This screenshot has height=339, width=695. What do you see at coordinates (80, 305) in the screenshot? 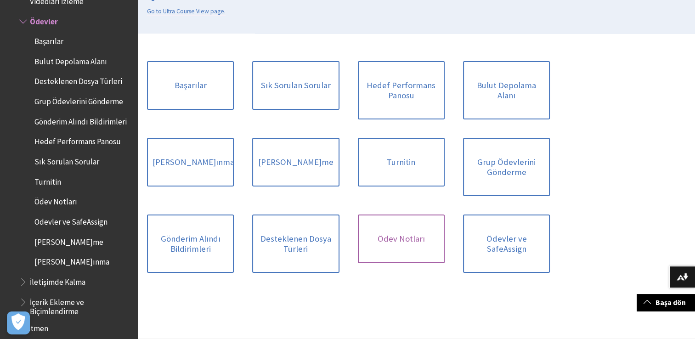
I see `span: İçerik Ekleme ve Biçimlendirme` at bounding box center [80, 305].